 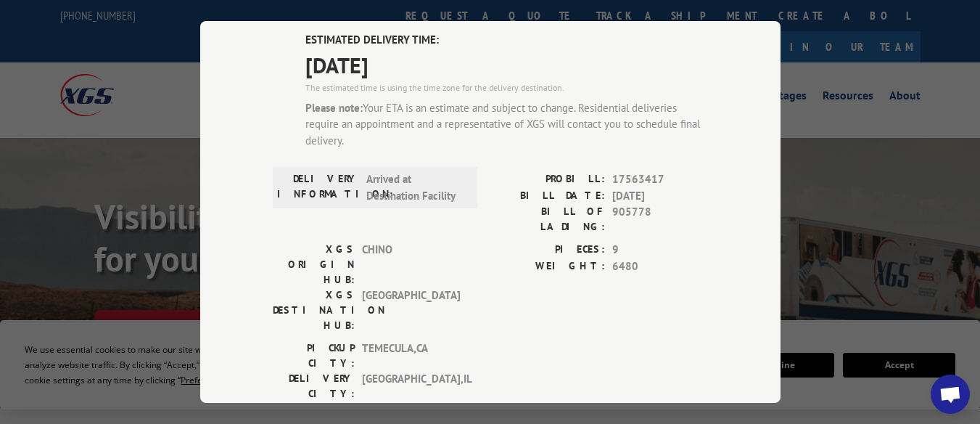 What do you see at coordinates (950, 394) in the screenshot?
I see `a: Open chat` at bounding box center [950, 394].